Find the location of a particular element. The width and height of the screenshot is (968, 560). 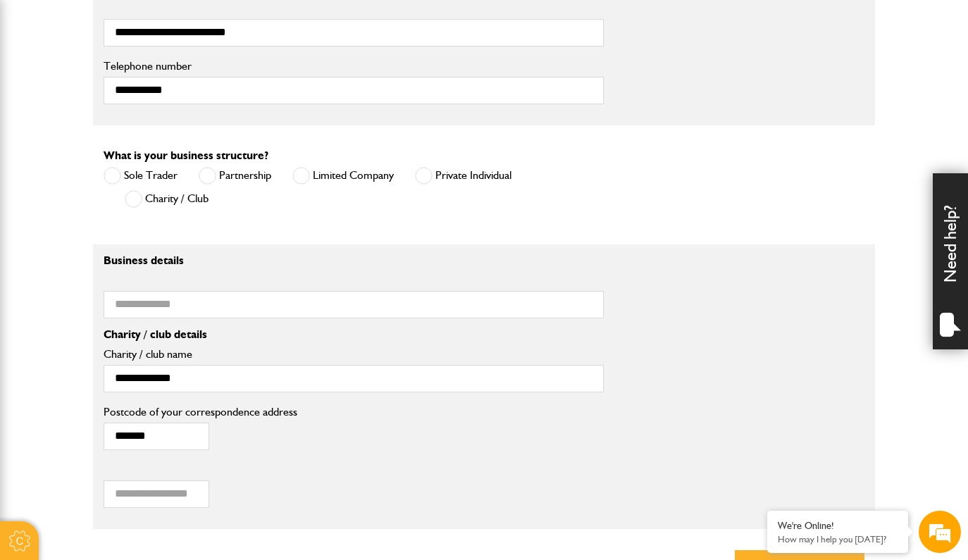

label: Charity / club name is located at coordinates (354, 354).